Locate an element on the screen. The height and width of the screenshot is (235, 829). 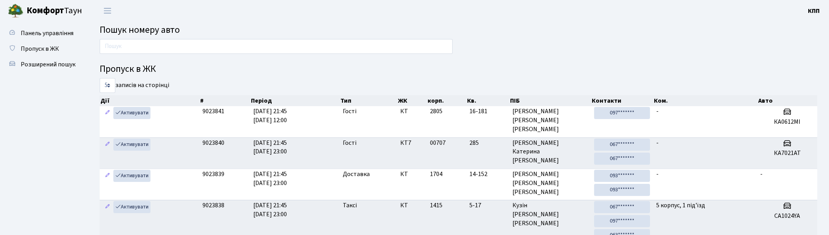
span: 1704 is located at coordinates (436, 174).